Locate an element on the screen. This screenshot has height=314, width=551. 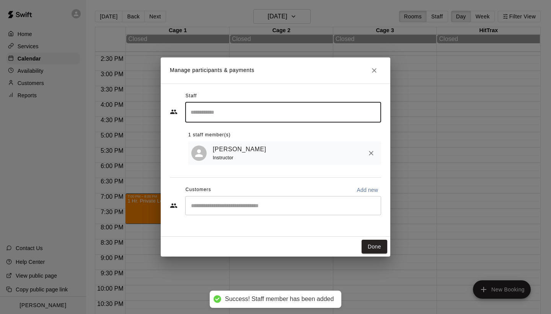
span: Staff is located at coordinates (191, 96).